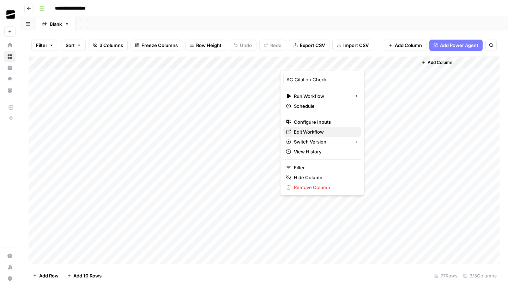 The image size is (508, 287). I want to click on button: 3 Columns, so click(108, 45).